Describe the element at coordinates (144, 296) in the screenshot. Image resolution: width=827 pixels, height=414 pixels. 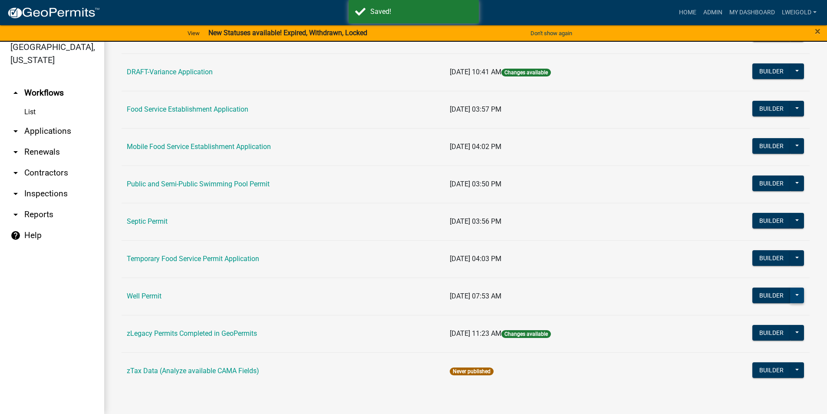
I see `a: Well Permit` at that location.